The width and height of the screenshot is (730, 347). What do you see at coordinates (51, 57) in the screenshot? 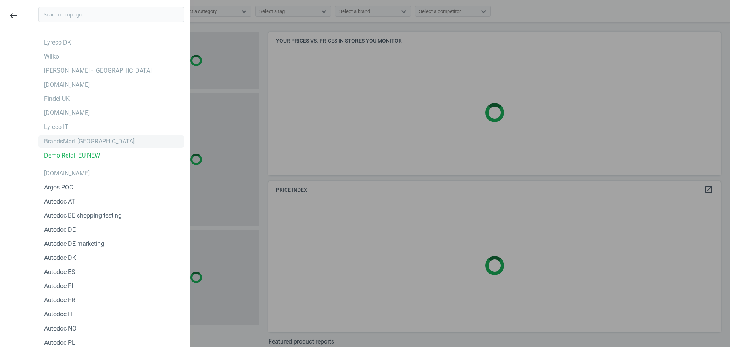
I see `div: Wilko` at bounding box center [51, 57].